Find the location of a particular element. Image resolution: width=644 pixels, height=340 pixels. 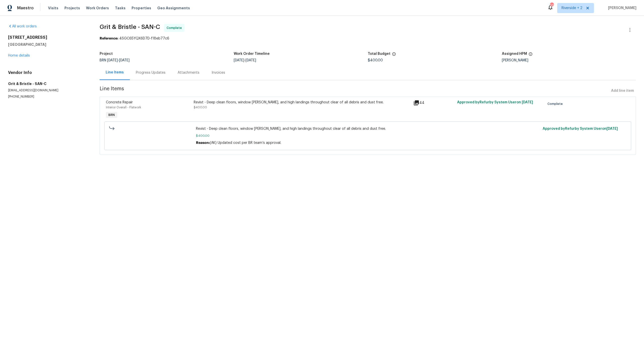

span: Properties is located at coordinates (141, 8).